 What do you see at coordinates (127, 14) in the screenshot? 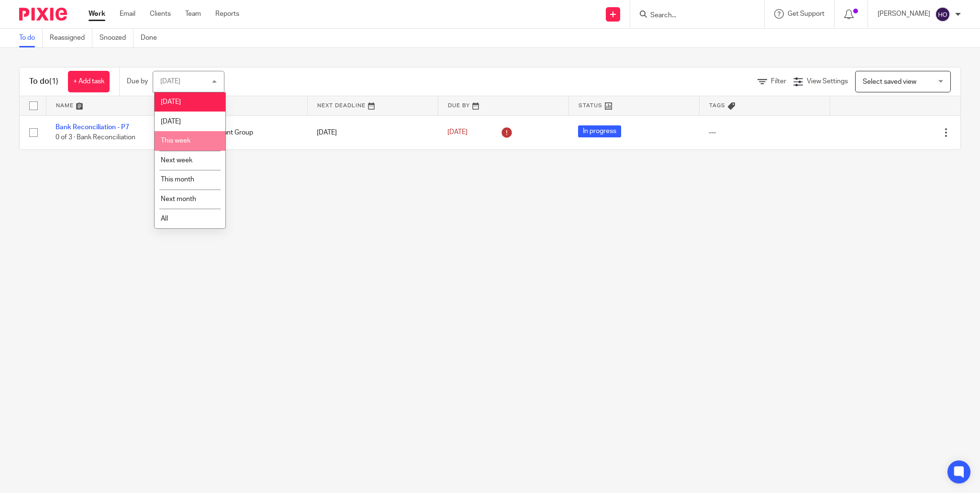
I see `a: Email` at bounding box center [127, 14].